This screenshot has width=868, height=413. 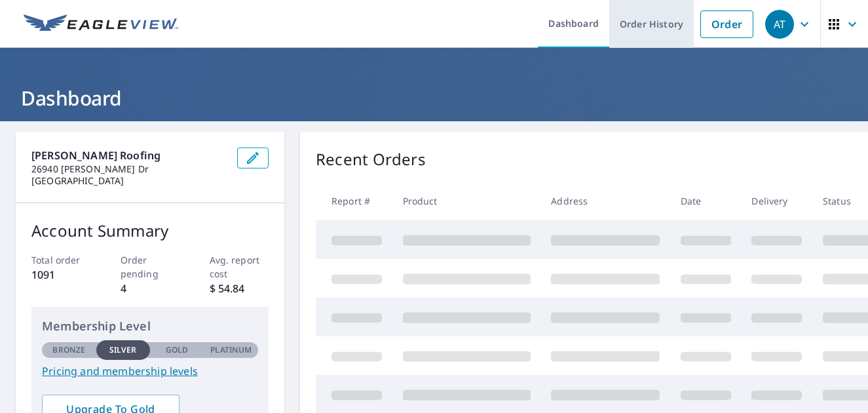 I want to click on p: Order pending, so click(x=150, y=267).